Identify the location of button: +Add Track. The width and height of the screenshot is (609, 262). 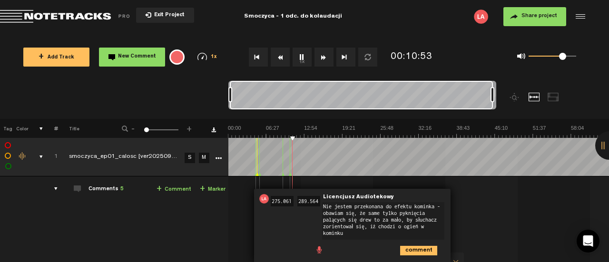
(56, 57).